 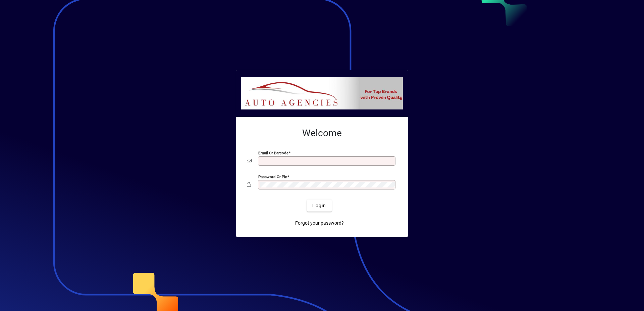 What do you see at coordinates (319, 206) in the screenshot?
I see `button: Login` at bounding box center [319, 206].